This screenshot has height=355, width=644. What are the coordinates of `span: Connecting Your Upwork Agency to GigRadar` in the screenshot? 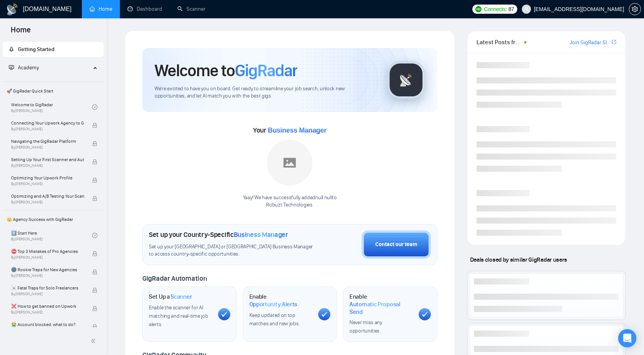 It's located at (47, 123).